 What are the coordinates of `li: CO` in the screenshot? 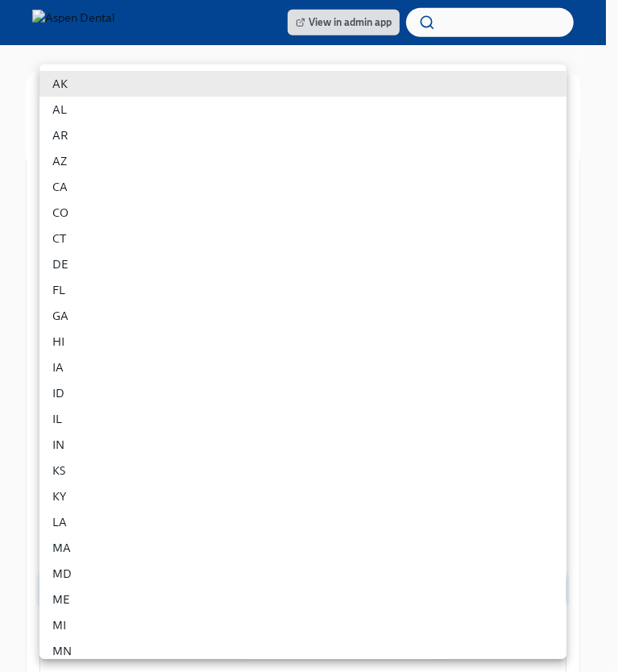 It's located at (303, 213).